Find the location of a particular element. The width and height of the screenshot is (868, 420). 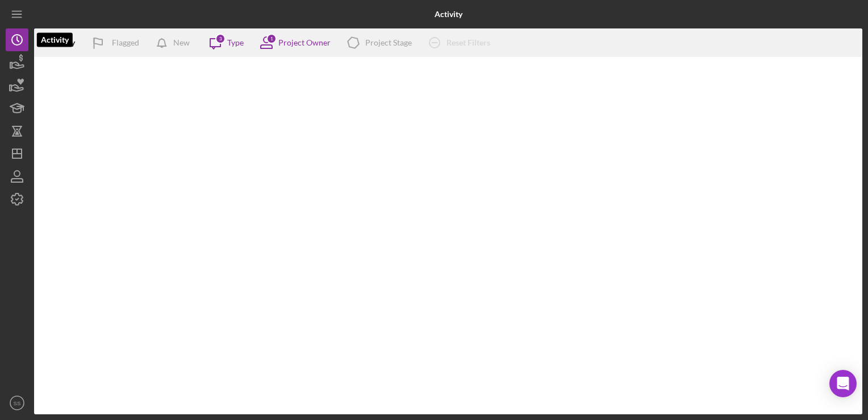

button: New is located at coordinates (176, 43).